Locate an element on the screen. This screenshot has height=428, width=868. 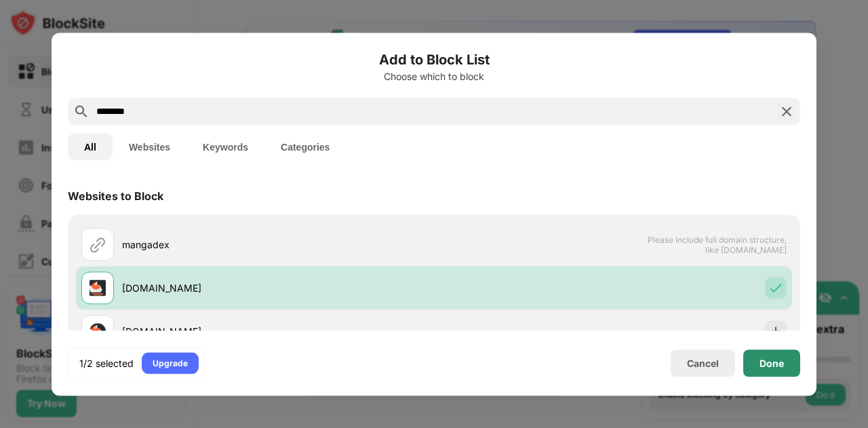
img: search.svg is located at coordinates (81, 111).